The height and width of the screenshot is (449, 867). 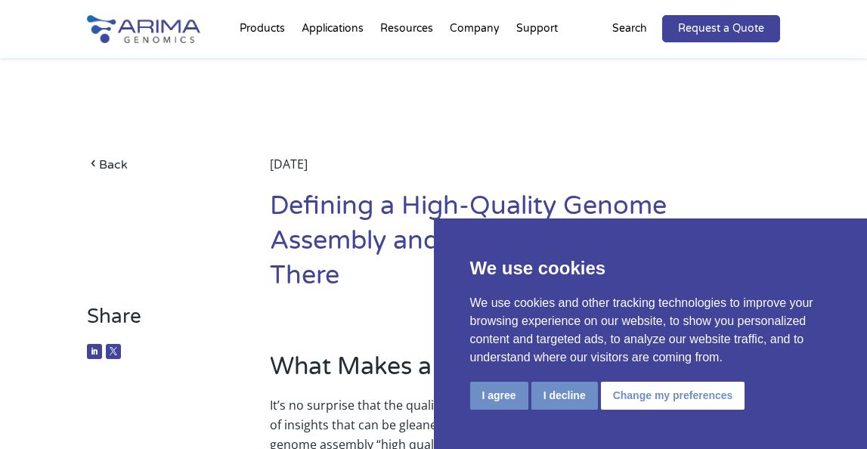 What do you see at coordinates (159, 322) in the screenshot?
I see `h3: Share` at bounding box center [159, 322].